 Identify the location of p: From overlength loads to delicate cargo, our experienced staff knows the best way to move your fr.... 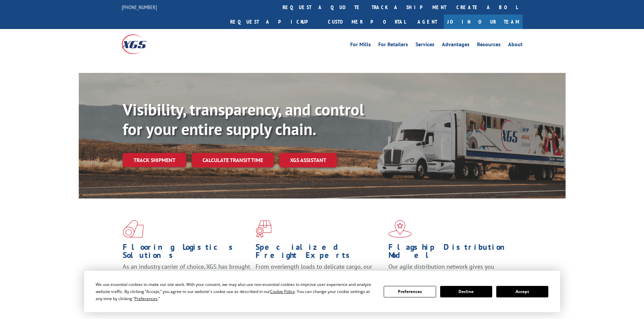
(319, 277).